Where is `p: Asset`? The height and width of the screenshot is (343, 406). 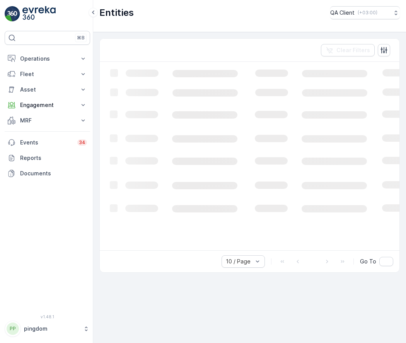
p: Asset is located at coordinates (47, 90).